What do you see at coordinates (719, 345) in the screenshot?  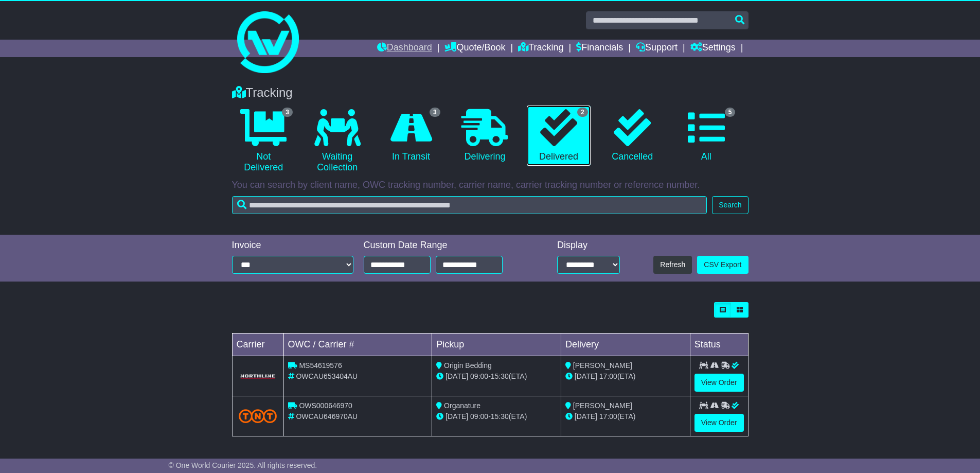 I see `td: Status` at bounding box center [719, 345].